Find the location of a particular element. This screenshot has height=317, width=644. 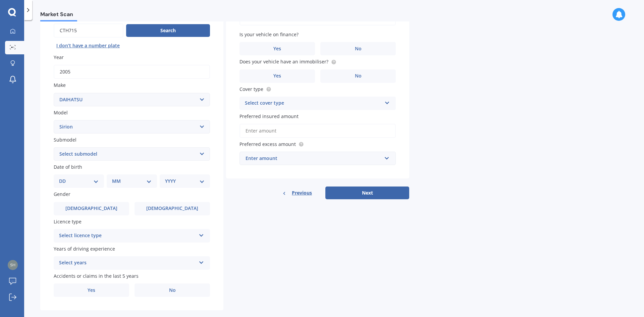

div: Select licence type is located at coordinates (128, 235).